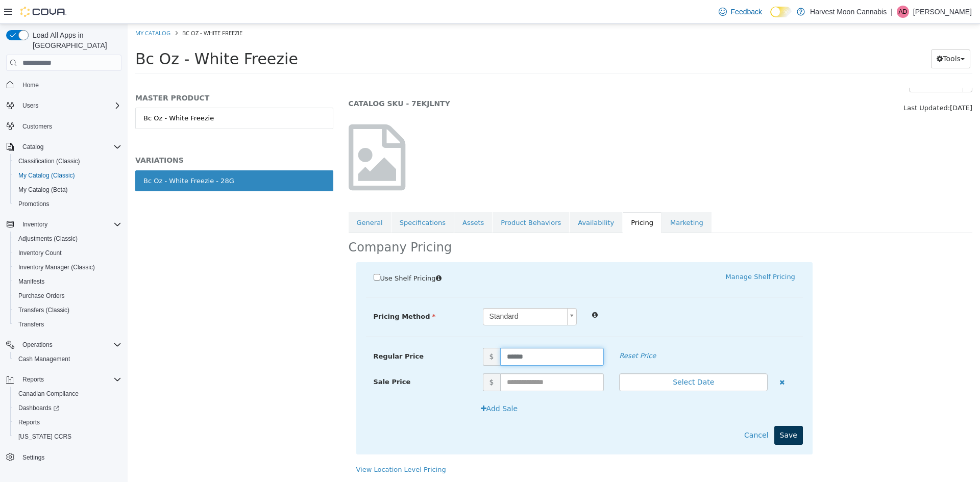 This screenshot has width=980, height=482. I want to click on button: Cancel, so click(628, 411).